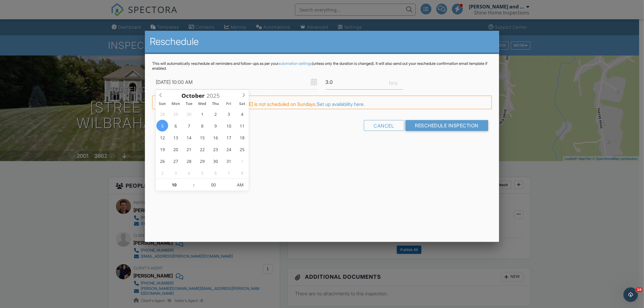  Describe the element at coordinates (202, 161) in the screenshot. I see `span: October 29, 2025` at that location.